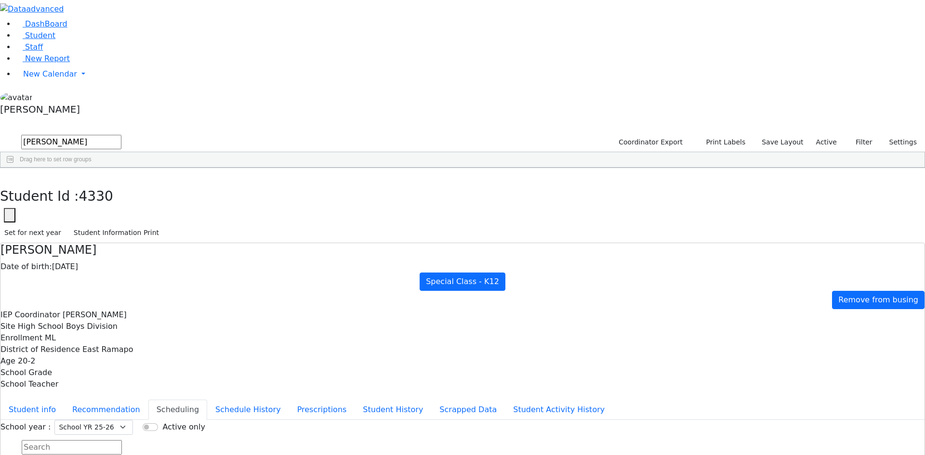 This screenshot has width=925, height=455. What do you see at coordinates (899, 142) in the screenshot?
I see `button: Settings` at bounding box center [899, 142].